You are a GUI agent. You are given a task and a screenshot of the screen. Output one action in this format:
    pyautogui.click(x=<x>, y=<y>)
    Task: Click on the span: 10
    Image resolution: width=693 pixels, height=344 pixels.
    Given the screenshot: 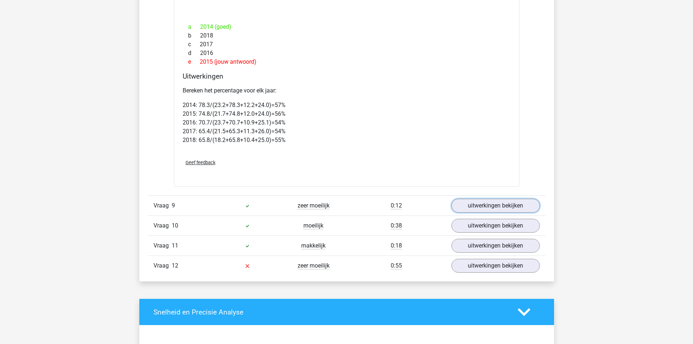 What is the action you would take?
    pyautogui.click(x=175, y=225)
    